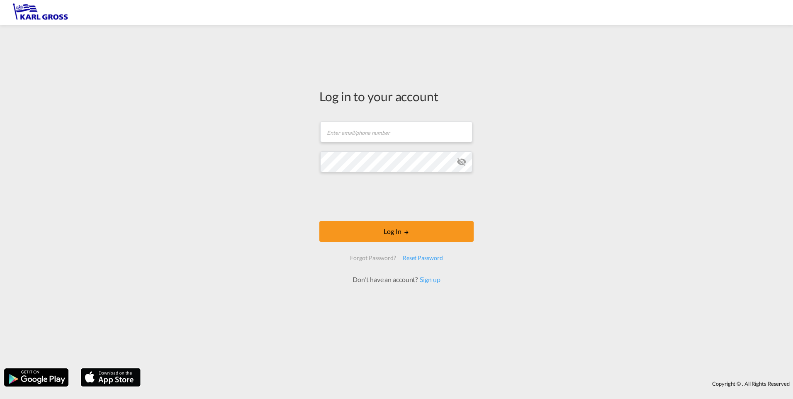 This screenshot has height=399, width=793. Describe the element at coordinates (429, 279) in the screenshot. I see `a: Sign up` at that location.